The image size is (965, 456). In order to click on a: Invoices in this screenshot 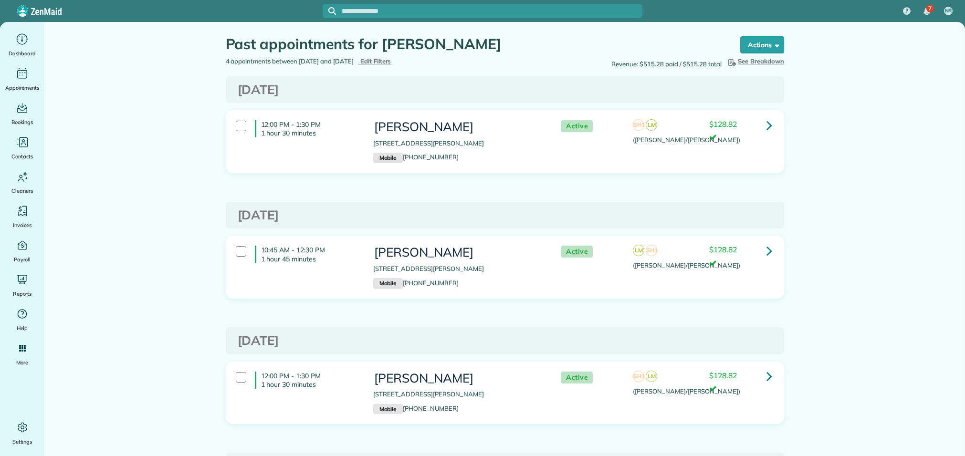, I will do `click(22, 217)`.